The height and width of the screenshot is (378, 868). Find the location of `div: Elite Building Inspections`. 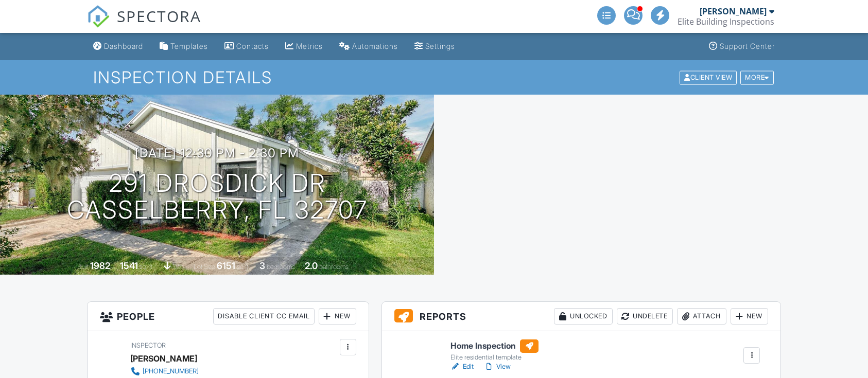

div: Elite Building Inspections is located at coordinates (726, 21).